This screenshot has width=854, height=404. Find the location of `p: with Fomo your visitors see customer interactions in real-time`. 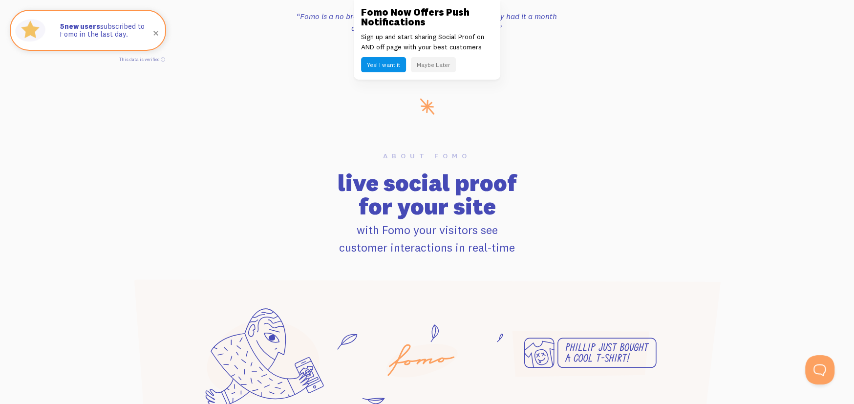

p: with Fomo your visitors see customer interactions in real-time is located at coordinates (427, 238).